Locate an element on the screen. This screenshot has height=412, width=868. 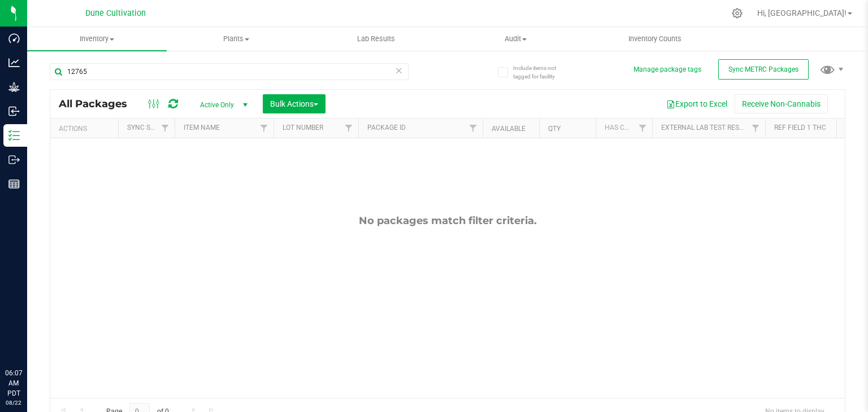
a: Sync Status is located at coordinates (148, 128).